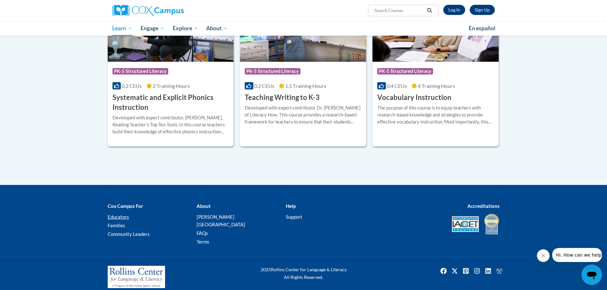 This screenshot has height=290, width=607. Describe the element at coordinates (217, 28) in the screenshot. I see `span: About` at that location.